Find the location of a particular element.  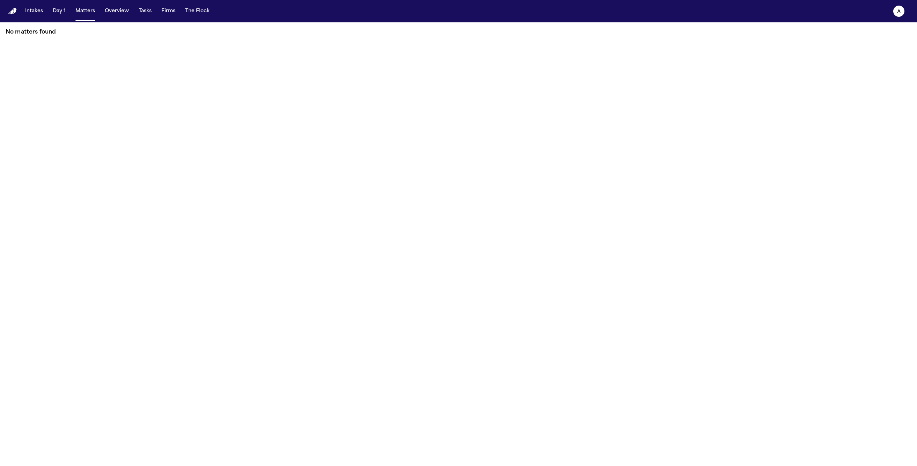

text: a is located at coordinates (899, 12).